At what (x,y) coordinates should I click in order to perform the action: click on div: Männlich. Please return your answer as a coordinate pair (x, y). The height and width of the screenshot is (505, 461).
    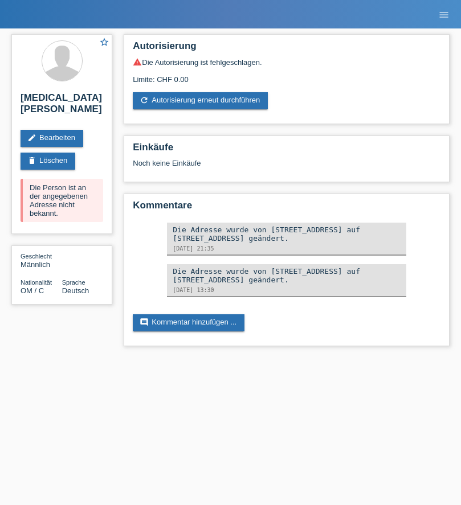
    Looking at the image, I should click on (41, 260).